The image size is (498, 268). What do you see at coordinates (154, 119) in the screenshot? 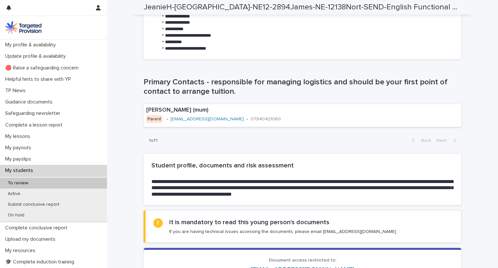
I see `div: Parent` at bounding box center [154, 119].